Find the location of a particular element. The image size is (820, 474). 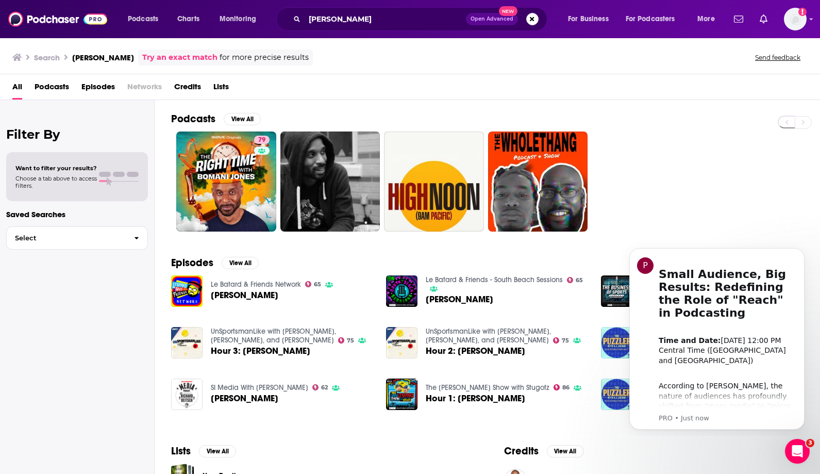

span: Credits is located at coordinates (188, 89).